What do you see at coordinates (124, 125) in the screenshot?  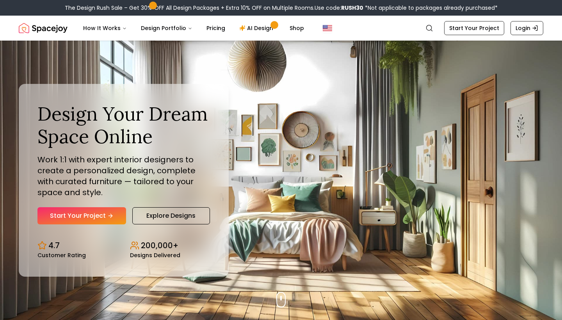 I see `h1: Design Your Dream Space Online` at bounding box center [124, 125].